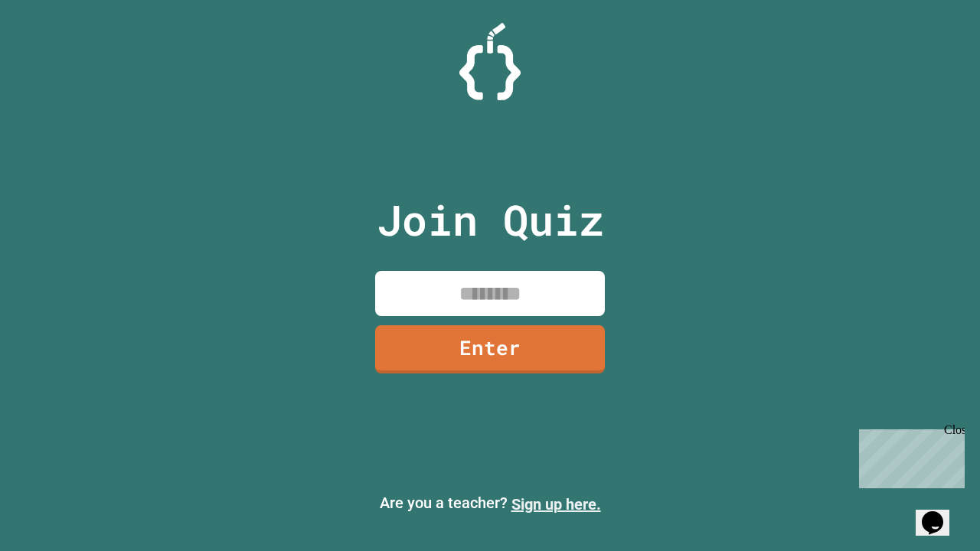 The height and width of the screenshot is (551, 980). I want to click on p: Are you a teacher?, so click(490, 503).